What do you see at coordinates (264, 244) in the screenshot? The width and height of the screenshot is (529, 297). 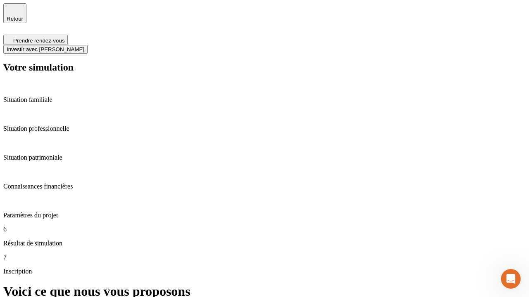 I see `p: Résultat de simulation` at bounding box center [264, 244].